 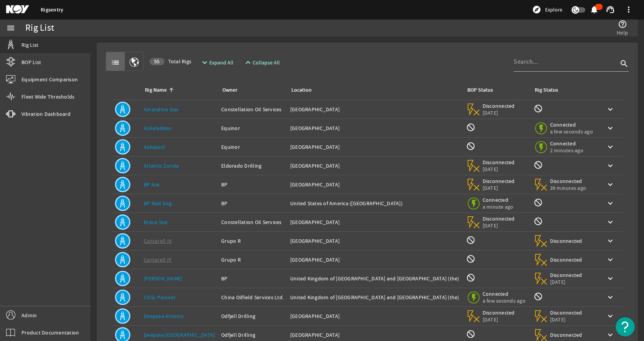 I want to click on button: Expand All, so click(x=217, y=63).